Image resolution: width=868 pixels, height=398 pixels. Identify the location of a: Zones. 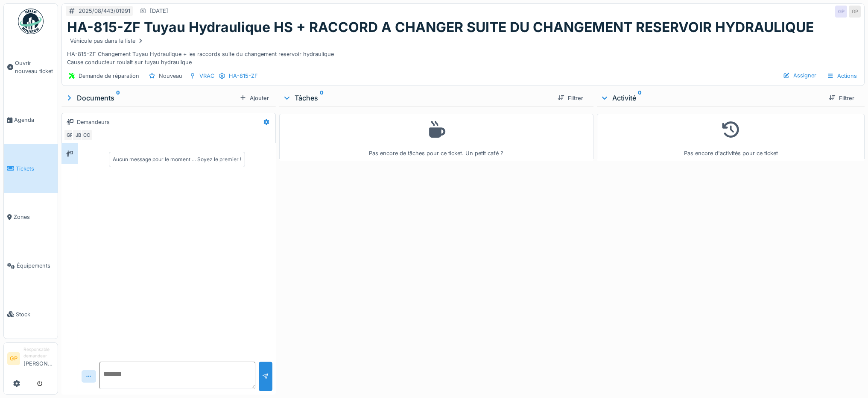
(30, 217).